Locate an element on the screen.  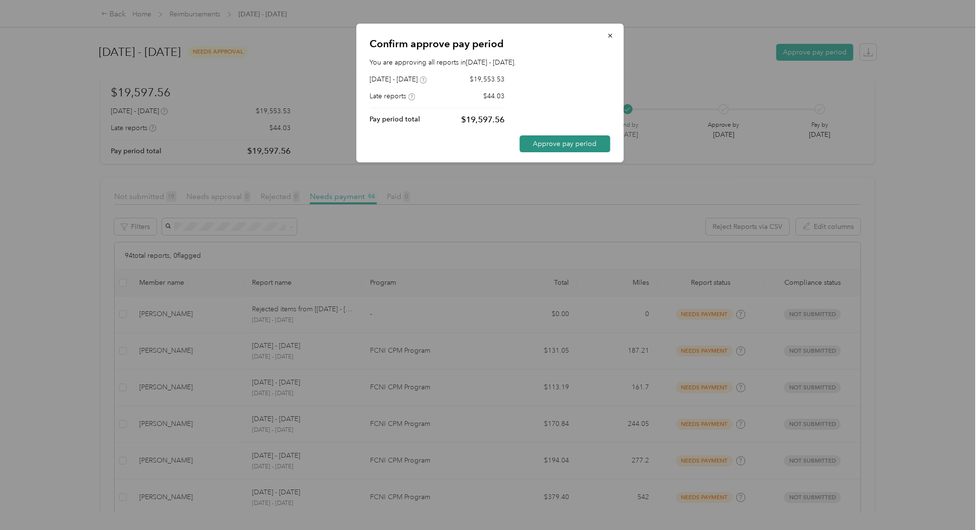
p: Pay period total is located at coordinates (395, 119).